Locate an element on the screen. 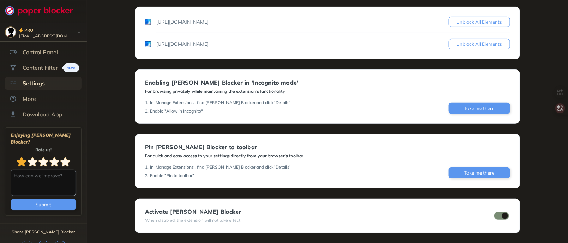  div: For quick and easy access to your settings directly from your browser's toolbar is located at coordinates (224, 156).